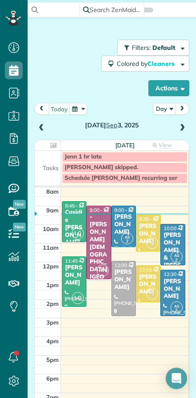  What do you see at coordinates (53, 285) in the screenshot?
I see `span: 1pm` at bounding box center [53, 285].